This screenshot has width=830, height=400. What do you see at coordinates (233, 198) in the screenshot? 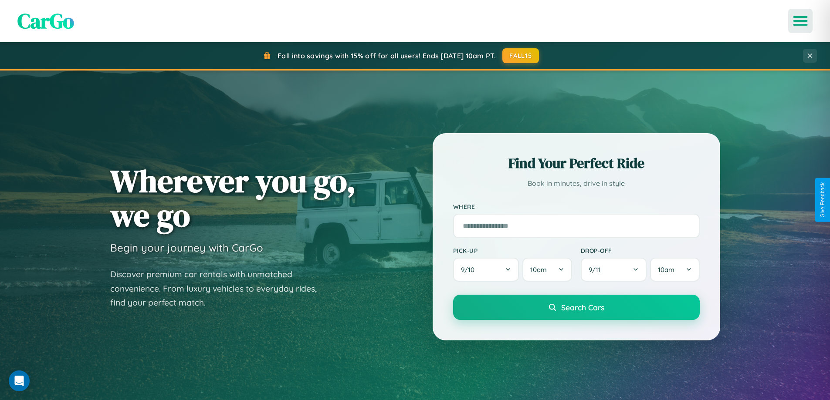
I see `h1: Wherever you go, we go` at bounding box center [233, 198].